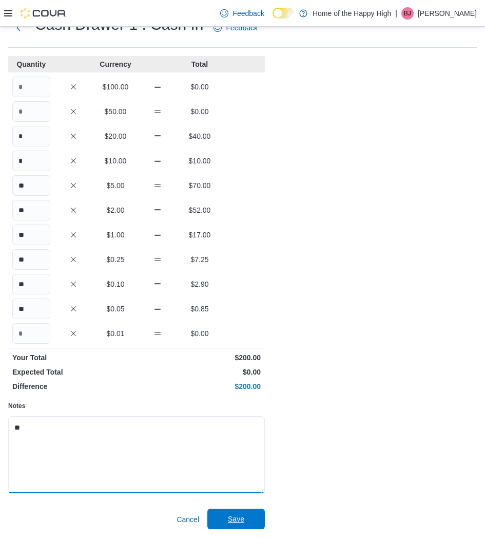  Describe the element at coordinates (116, 210) in the screenshot. I see `p: $2.00` at that location.